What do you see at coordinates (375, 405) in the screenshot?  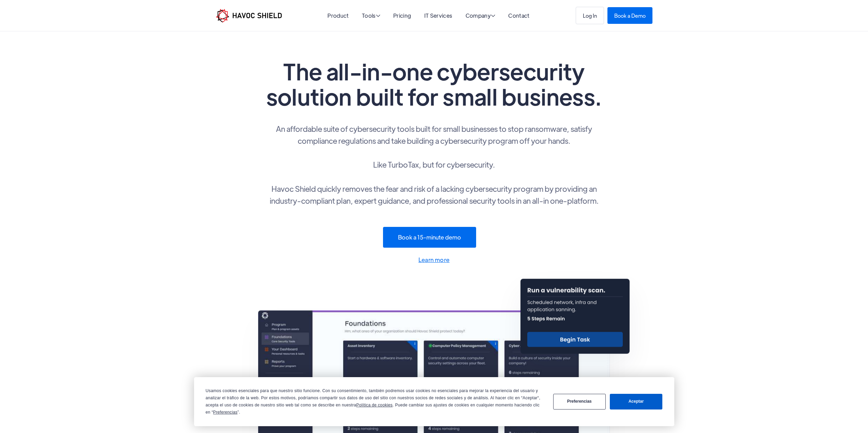 I see `span: Política de cookies` at bounding box center [375, 405].